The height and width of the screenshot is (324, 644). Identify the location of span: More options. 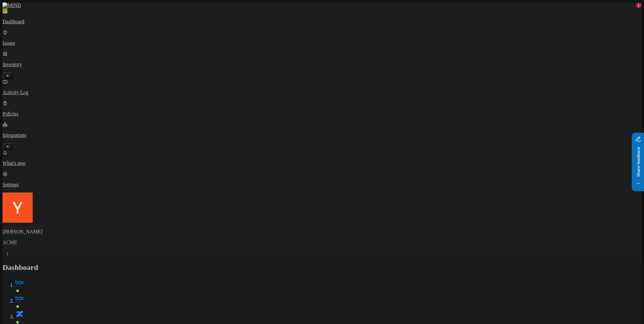
(8, 7).